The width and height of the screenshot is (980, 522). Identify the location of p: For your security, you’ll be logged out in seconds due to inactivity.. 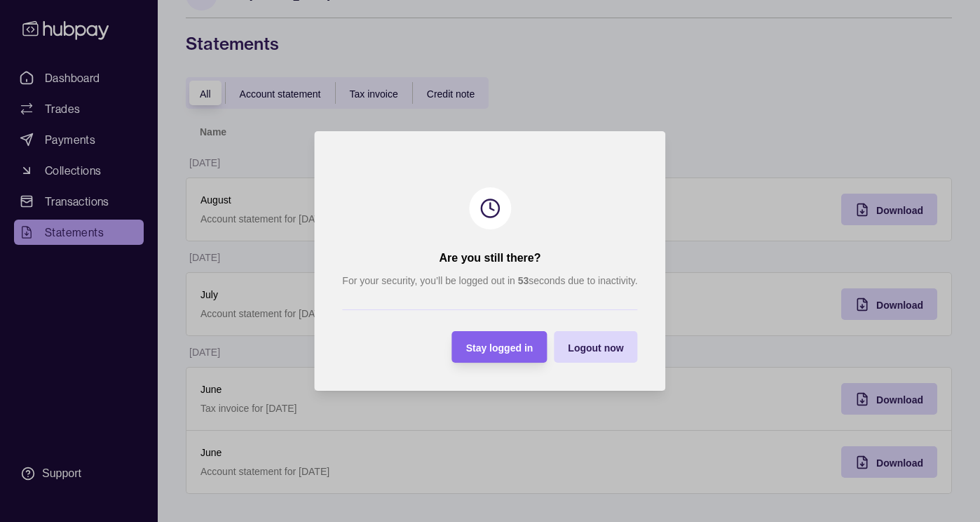
(490, 281).